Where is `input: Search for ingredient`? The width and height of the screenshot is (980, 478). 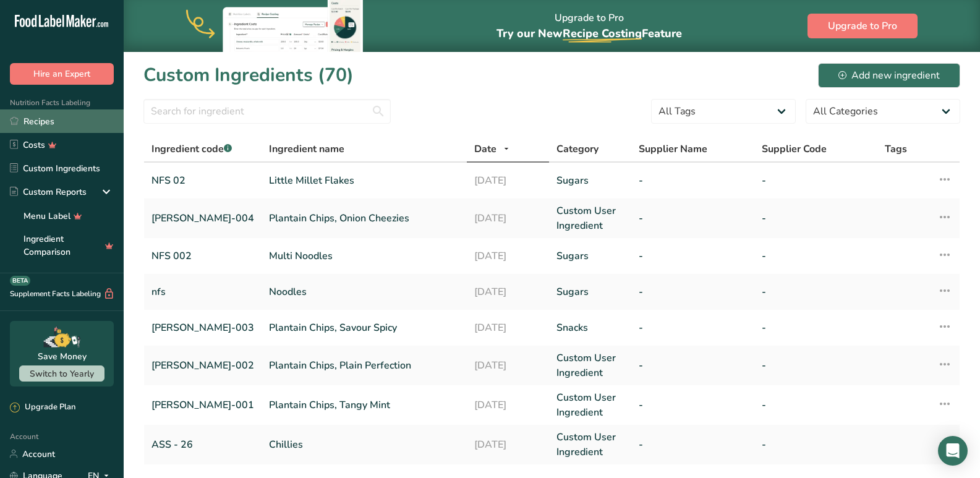
input: Search for ingredient is located at coordinates (267, 112).